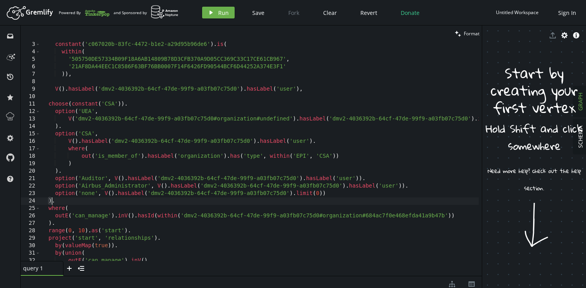  Describe the element at coordinates (581, 136) in the screenshot. I see `span: SCHEMA` at that location.